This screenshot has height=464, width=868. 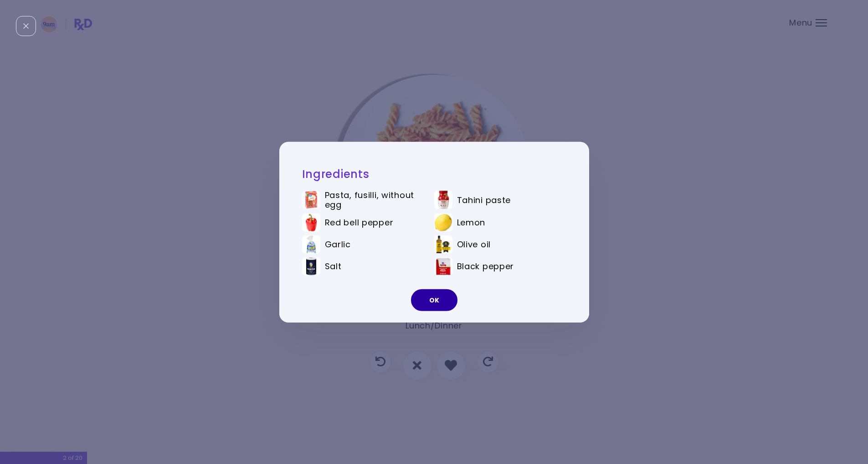 I want to click on button: OK, so click(x=434, y=300).